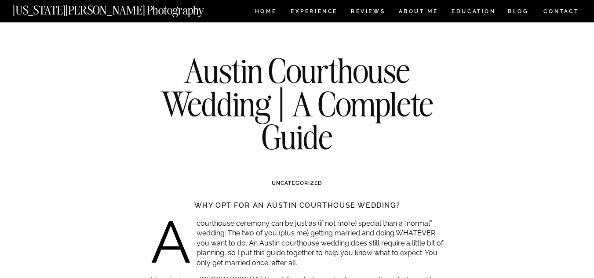  I want to click on h3: Why opt for an Austin courthouse wedding?, so click(297, 206).